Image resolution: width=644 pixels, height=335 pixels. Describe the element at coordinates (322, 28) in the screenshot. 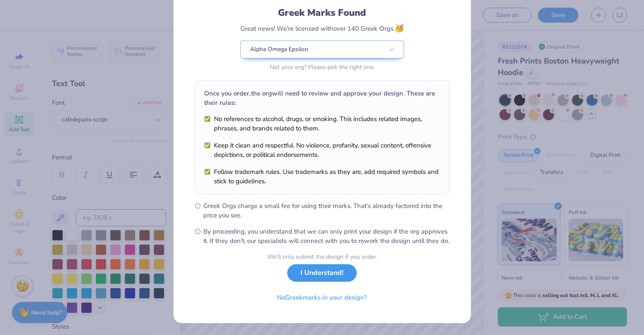

I see `div: Great news! We’re licensed with over 140 Greek Orgs.` at that location.